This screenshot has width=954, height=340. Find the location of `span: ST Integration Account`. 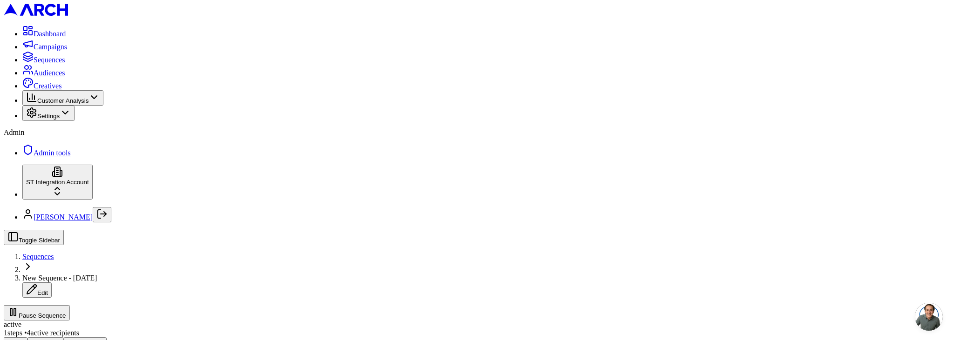

span: ST Integration Account is located at coordinates (57, 182).